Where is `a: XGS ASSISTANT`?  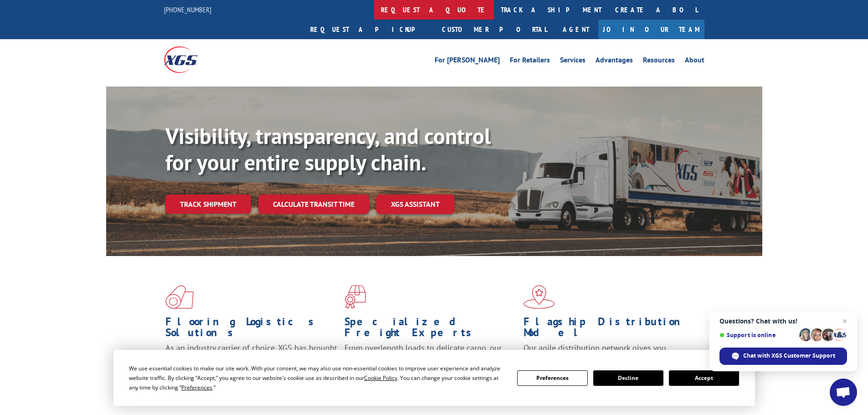
a: XGS ASSISTANT is located at coordinates (415, 205).